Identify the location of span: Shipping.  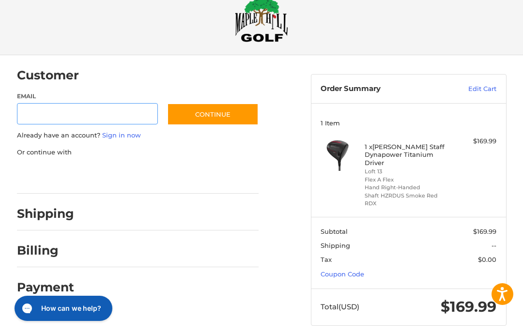
(335, 245).